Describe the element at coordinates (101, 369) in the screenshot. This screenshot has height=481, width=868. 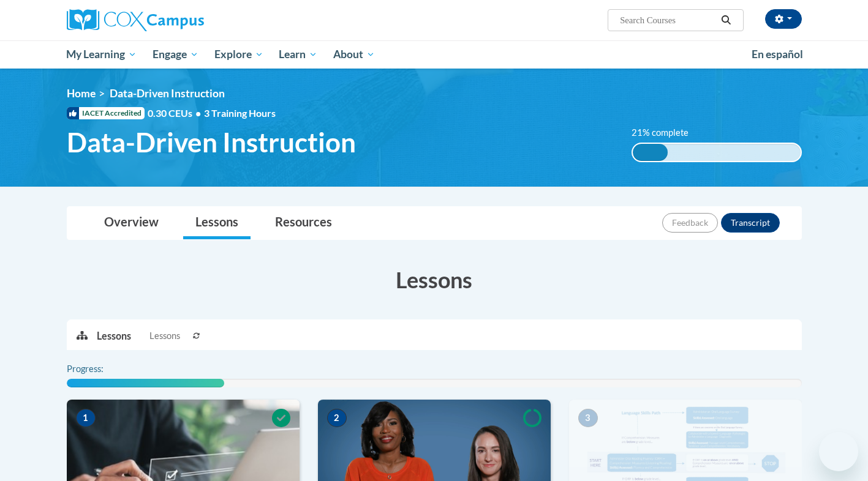
I see `label: Progress:` at that location.